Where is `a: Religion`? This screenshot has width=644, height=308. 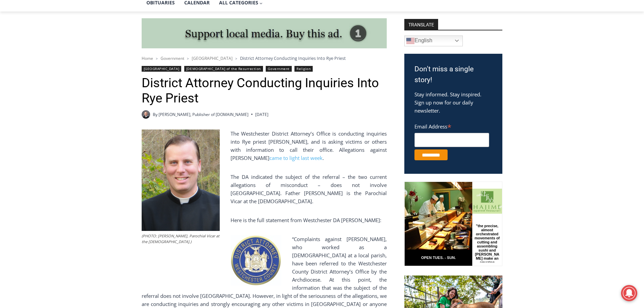
a: Religion is located at coordinates (303, 69).